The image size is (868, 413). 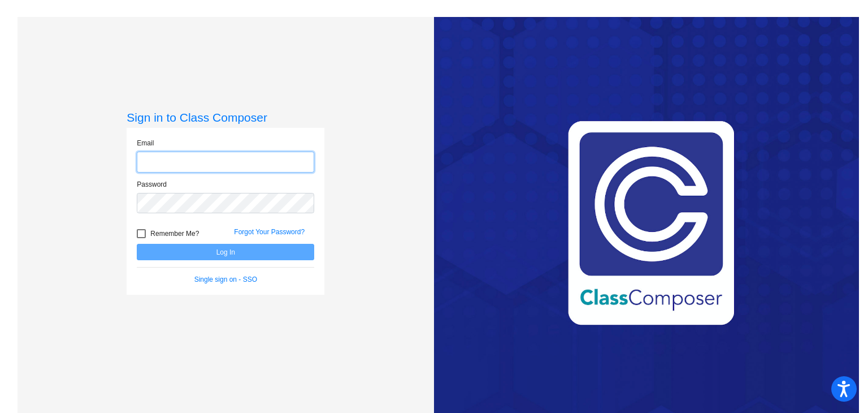 What do you see at coordinates (145, 143) in the screenshot?
I see `label: Email` at bounding box center [145, 143].